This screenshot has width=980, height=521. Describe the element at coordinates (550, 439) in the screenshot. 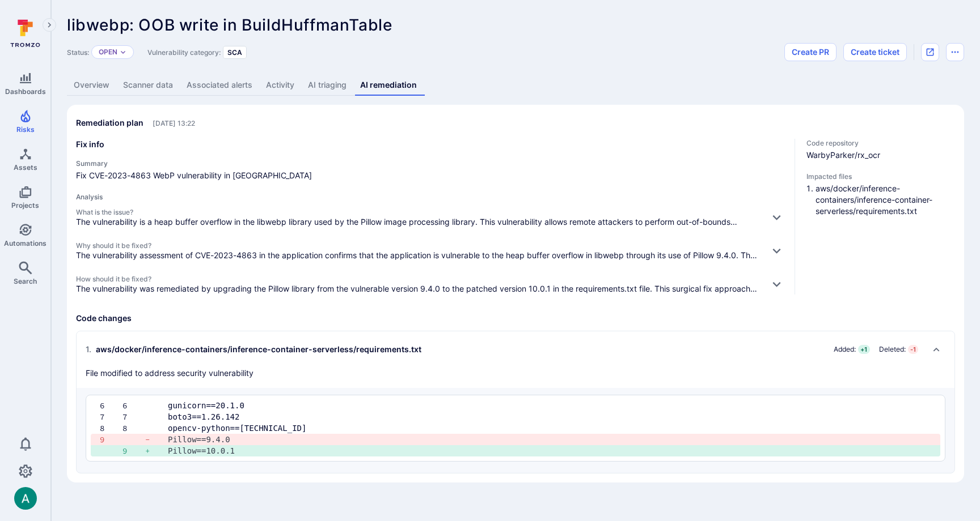

I see `pre: Pillow==9.4.0` at that location.